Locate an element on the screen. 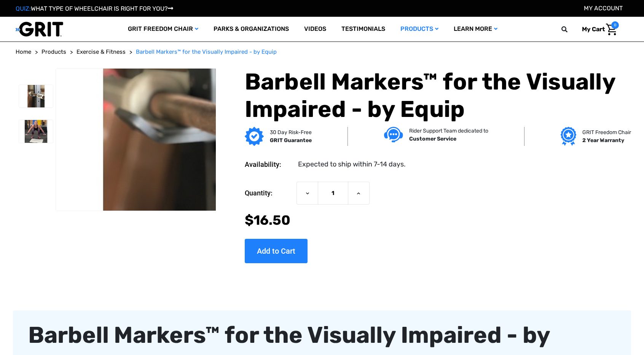 The height and width of the screenshot is (355, 644). p: Rider Support Team dedicated to is located at coordinates (449, 130).